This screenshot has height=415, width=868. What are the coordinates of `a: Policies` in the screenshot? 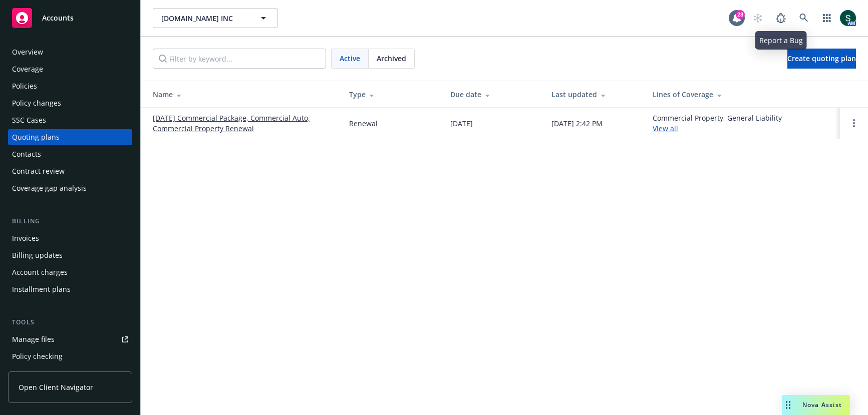 It's located at (70, 86).